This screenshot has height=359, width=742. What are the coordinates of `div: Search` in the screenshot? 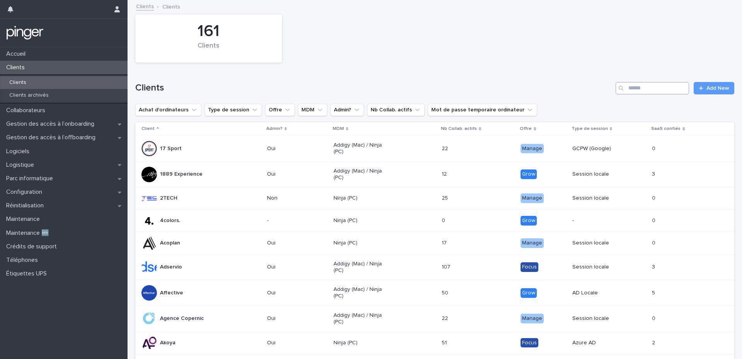 It's located at (652, 88).